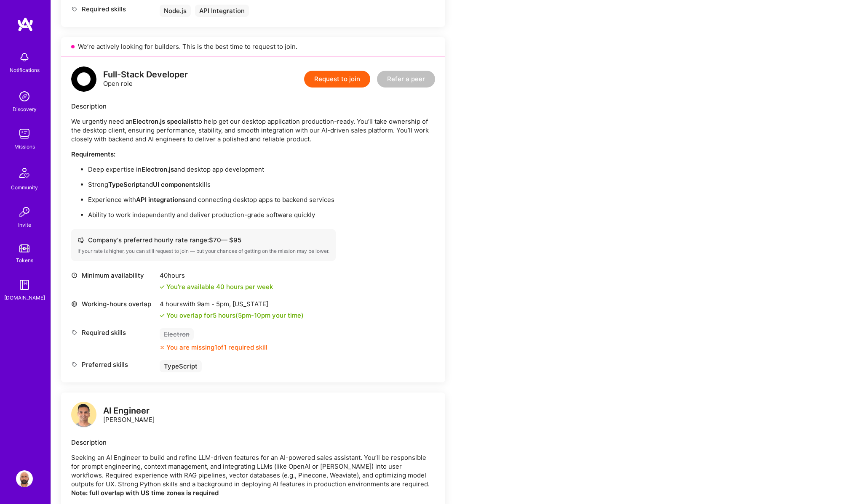 This screenshot has width=866, height=504. What do you see at coordinates (216, 286) in the screenshot?
I see `div: You're available 40 hours per week` at bounding box center [216, 286].